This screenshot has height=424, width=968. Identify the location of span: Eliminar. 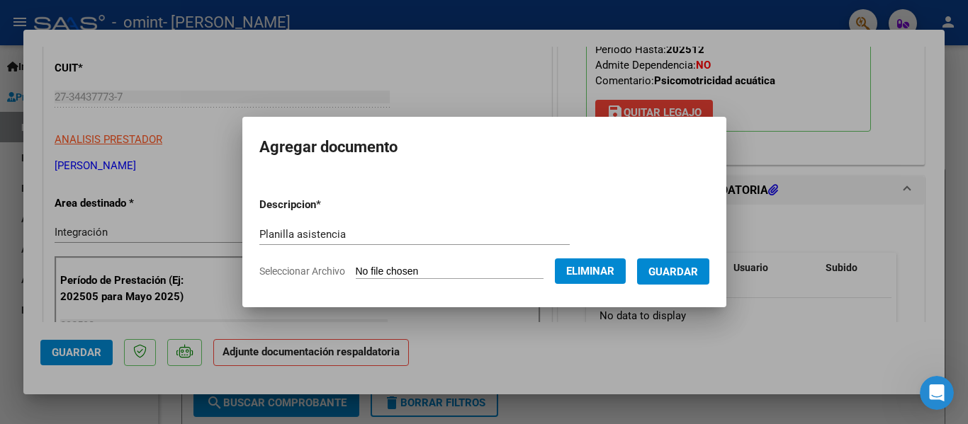
(590, 271).